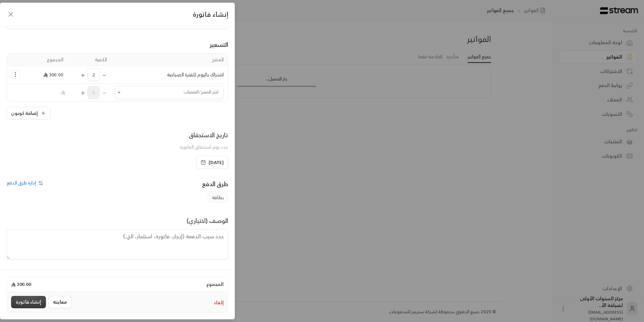  What do you see at coordinates (204, 147) in the screenshot?
I see `span: حدد يوم استحقاق الفاتورة` at bounding box center [204, 147].